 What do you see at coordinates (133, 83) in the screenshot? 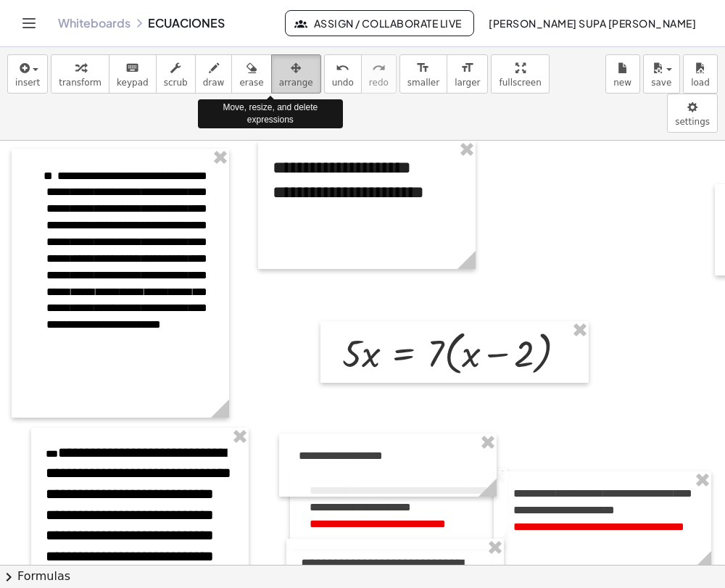
I see `span: keypad` at bounding box center [133, 83].